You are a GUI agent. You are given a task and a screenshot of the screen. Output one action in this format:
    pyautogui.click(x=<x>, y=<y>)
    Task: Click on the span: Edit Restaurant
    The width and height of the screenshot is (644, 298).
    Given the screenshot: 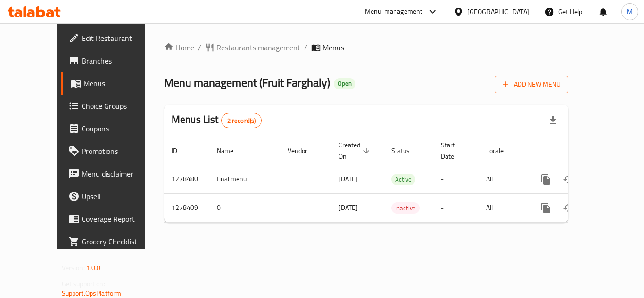 What is the action you would take?
    pyautogui.click(x=119, y=38)
    